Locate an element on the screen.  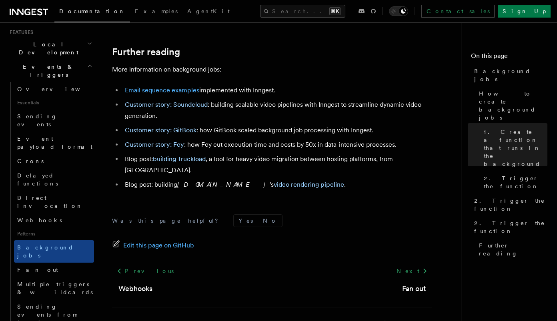
a: Customer story: Soundcloud is located at coordinates (166, 104).